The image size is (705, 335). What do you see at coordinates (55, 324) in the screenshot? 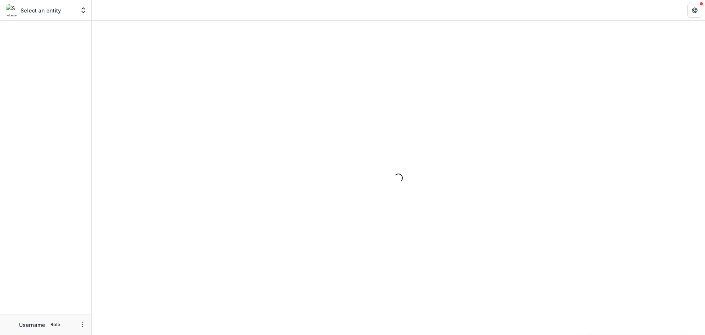
I see `p: Role` at bounding box center [55, 324].